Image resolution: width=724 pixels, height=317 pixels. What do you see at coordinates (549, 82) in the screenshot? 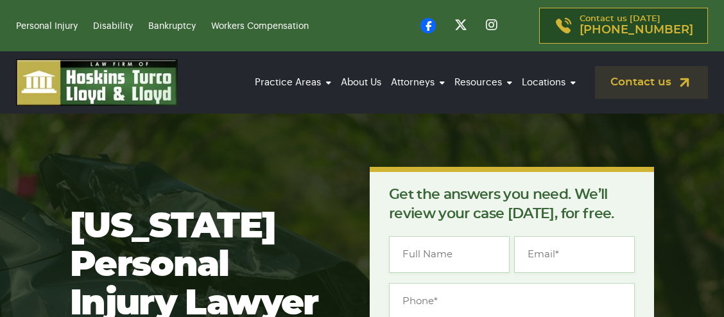
I see `a: Locations` at bounding box center [549, 82].